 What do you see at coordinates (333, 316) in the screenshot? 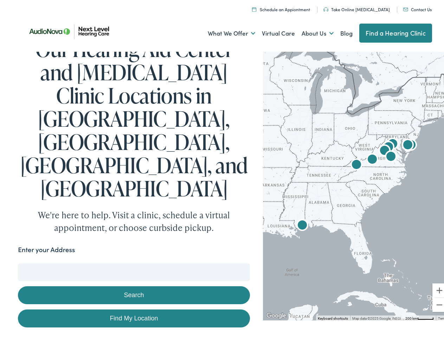
I see `button: Keyboard shortcuts` at bounding box center [333, 316].